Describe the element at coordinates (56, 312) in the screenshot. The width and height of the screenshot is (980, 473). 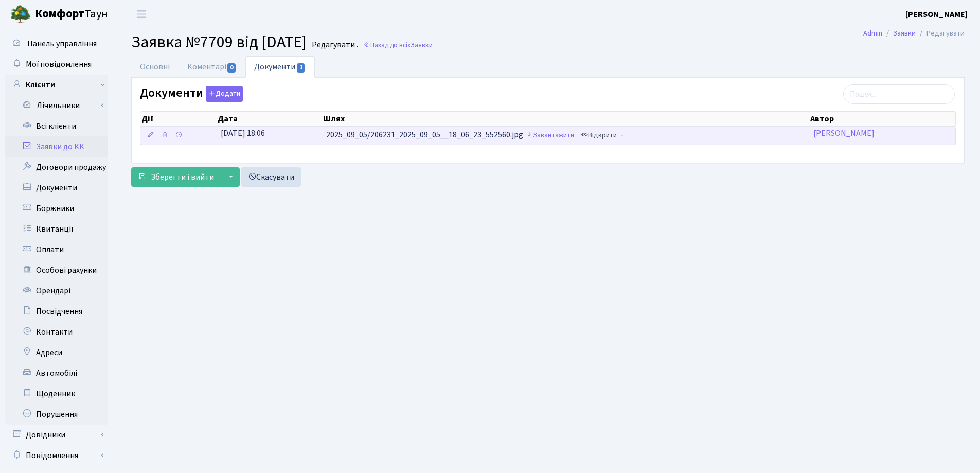
I see `a: Посвідчення` at that location.